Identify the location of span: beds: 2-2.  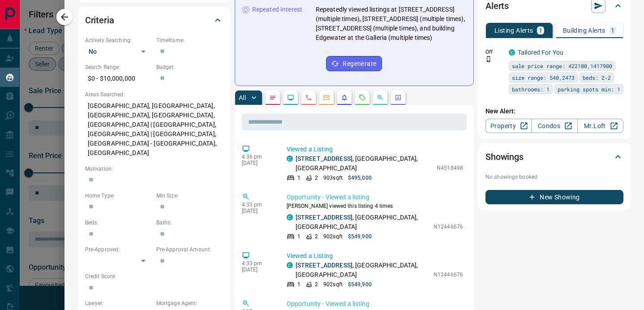
(596, 78).